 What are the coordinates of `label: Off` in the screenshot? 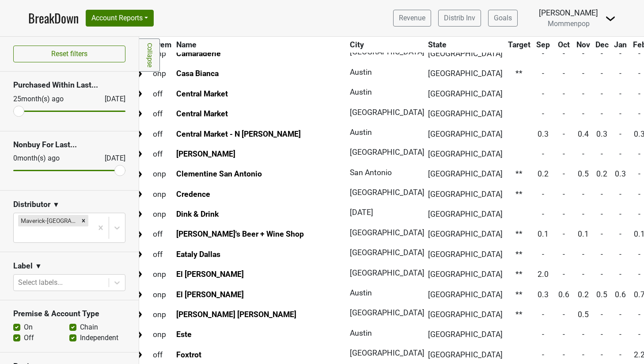 It's located at (28, 338).